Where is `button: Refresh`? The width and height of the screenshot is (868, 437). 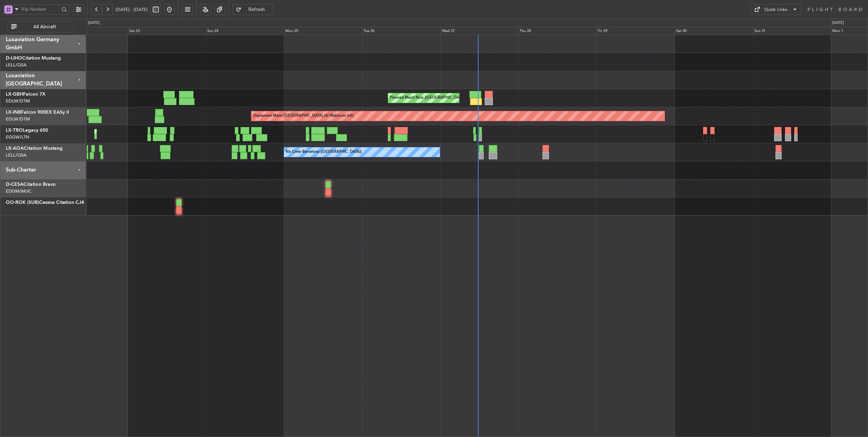
button: Refresh is located at coordinates (253, 9).